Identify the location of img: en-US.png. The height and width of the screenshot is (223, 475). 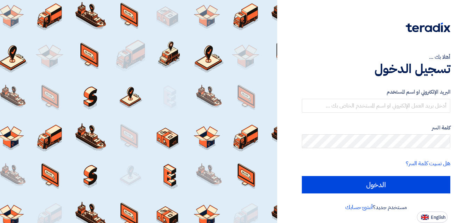
(425, 217).